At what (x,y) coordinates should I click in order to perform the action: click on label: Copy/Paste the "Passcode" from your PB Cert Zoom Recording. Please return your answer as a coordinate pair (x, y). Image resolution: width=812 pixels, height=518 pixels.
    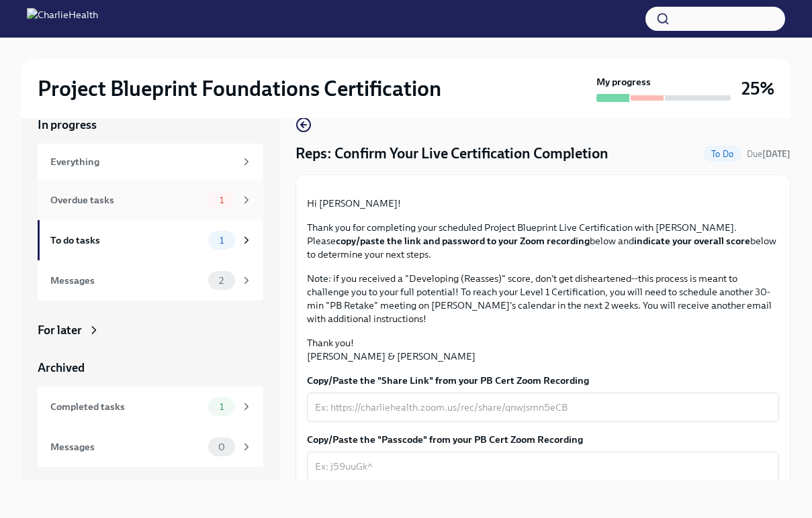
    Looking at the image, I should click on (543, 440).